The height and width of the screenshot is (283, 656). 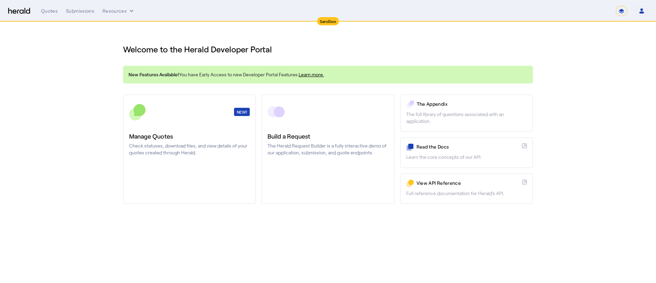 I want to click on a: Build a RequestThe Herald Request Builder is a fully interactive demo of our application, submiss..., so click(x=328, y=149).